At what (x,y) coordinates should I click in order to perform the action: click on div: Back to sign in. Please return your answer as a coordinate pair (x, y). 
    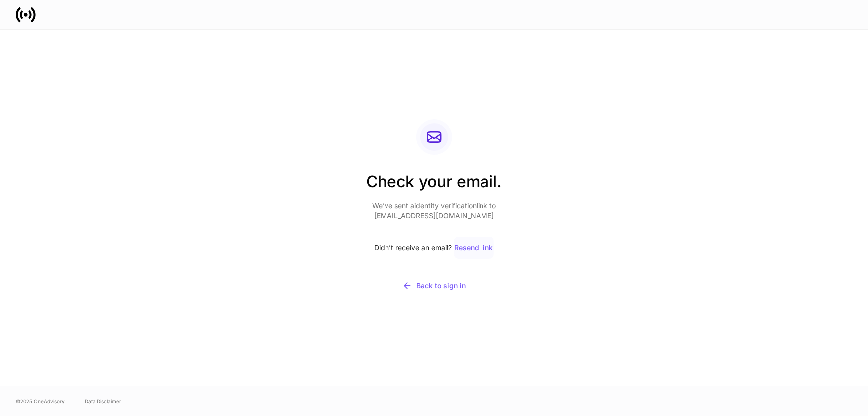
    Looking at the image, I should click on (434, 286).